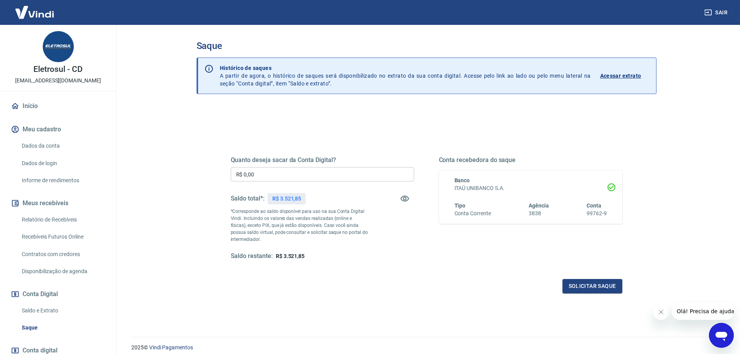  I want to click on p: 2025 ©, so click(426, 347).